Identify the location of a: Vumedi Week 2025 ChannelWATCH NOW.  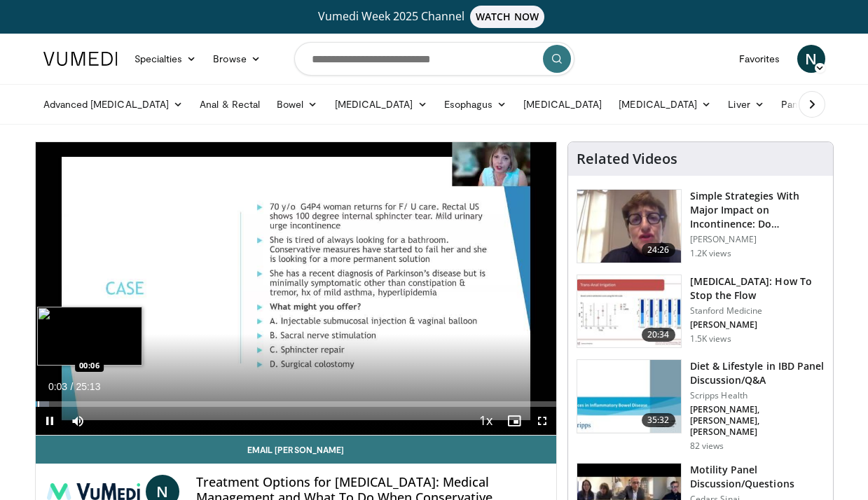
(434, 17).